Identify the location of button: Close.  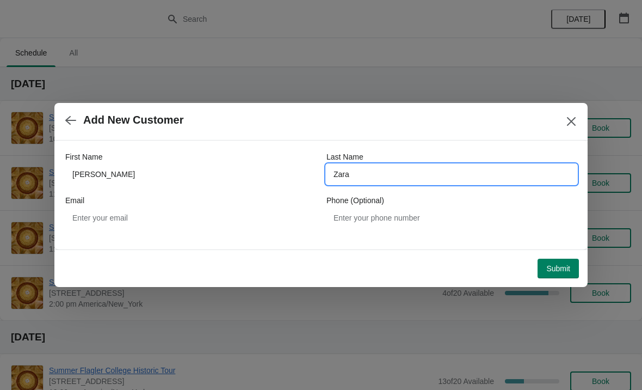
(572, 121).